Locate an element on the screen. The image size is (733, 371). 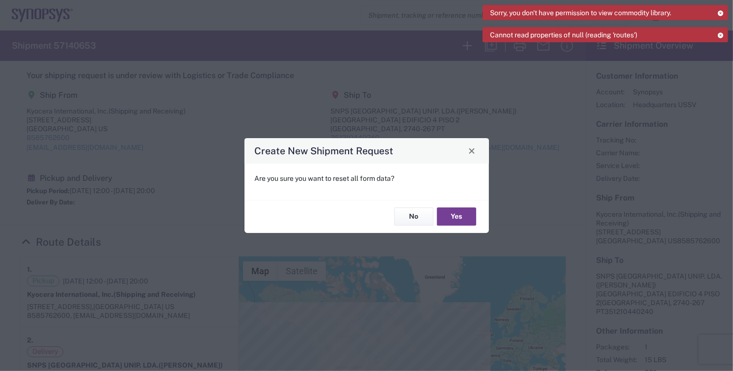
span: Sorry, you don't have permission to view commodity library. is located at coordinates (580, 13).